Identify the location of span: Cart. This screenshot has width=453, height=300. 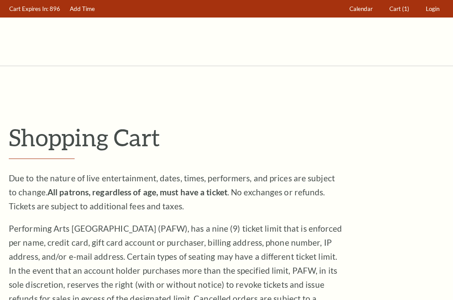
(395, 9).